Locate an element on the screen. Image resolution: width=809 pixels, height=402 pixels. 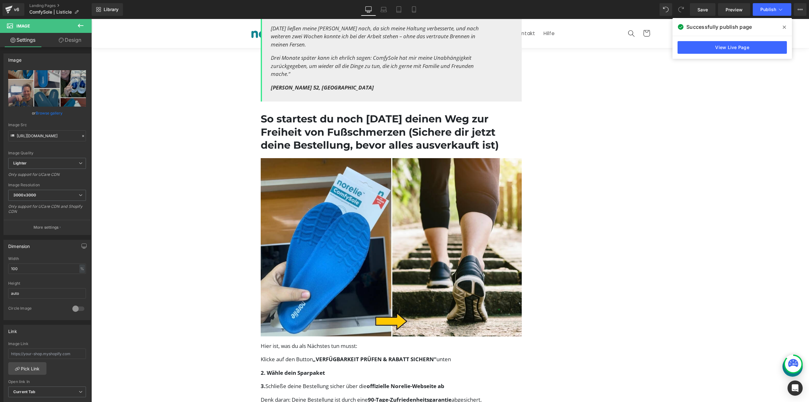
a: Tablet is located at coordinates (399, 9).